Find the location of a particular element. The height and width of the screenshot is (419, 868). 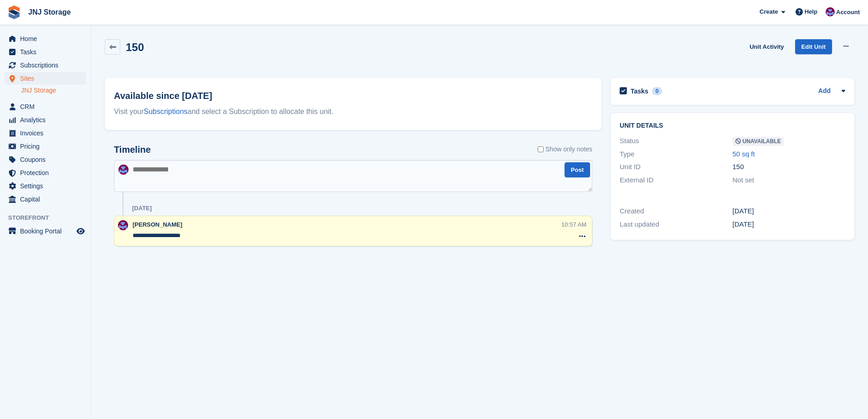

div: Visit your and select a Subscription to allocate this unit. is located at coordinates (353, 111).